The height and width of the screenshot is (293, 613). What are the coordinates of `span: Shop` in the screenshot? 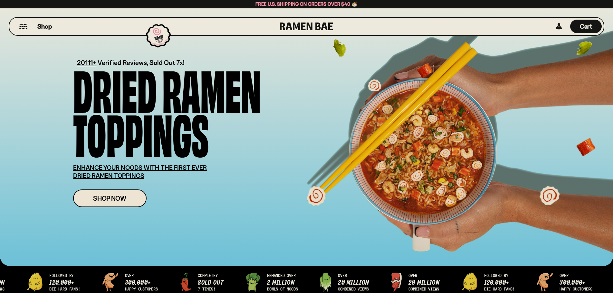 It's located at (44, 26).